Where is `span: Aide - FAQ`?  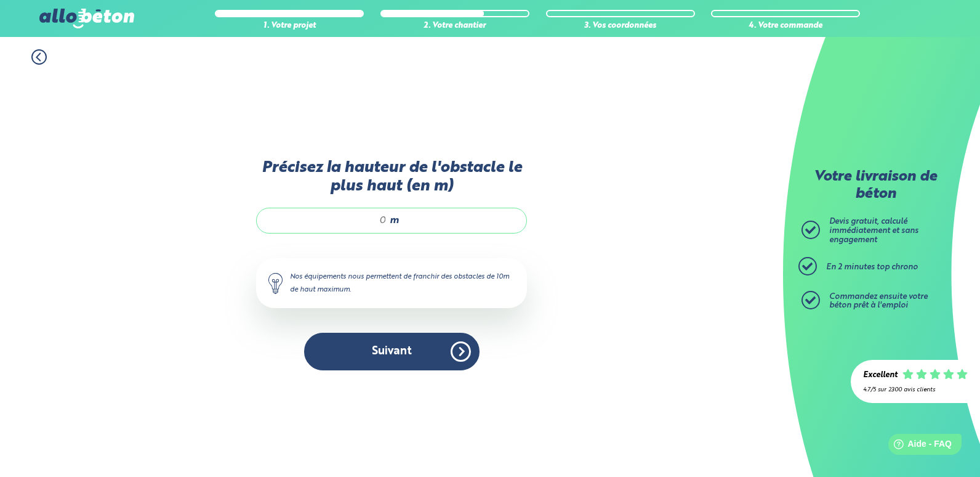 span: Aide - FAQ is located at coordinates (59, 15).